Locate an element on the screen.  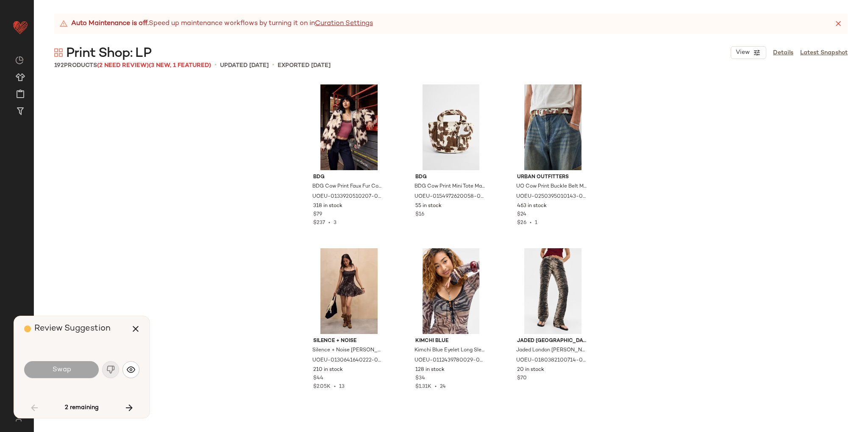
span: $70 is located at coordinates (521, 378).